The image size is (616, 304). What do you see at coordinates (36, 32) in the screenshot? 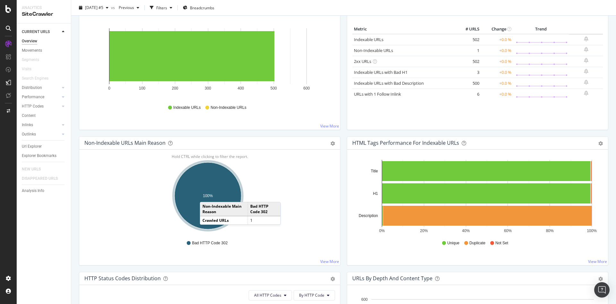
I see `div: CURRENT URLS` at bounding box center [36, 32].